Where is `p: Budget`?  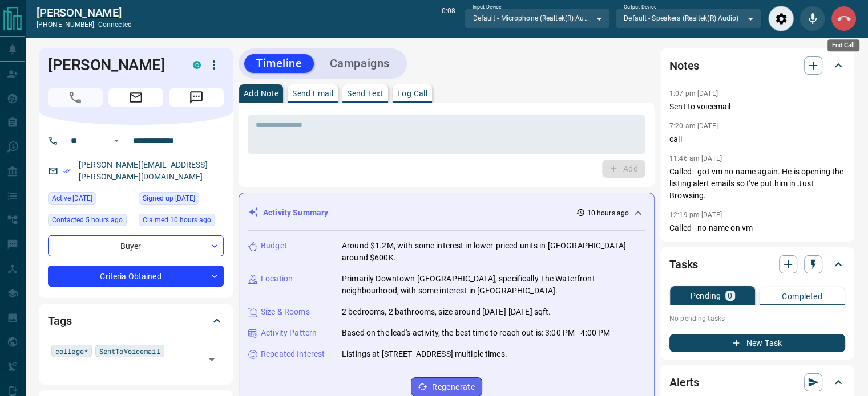
p: Budget is located at coordinates (274, 246).